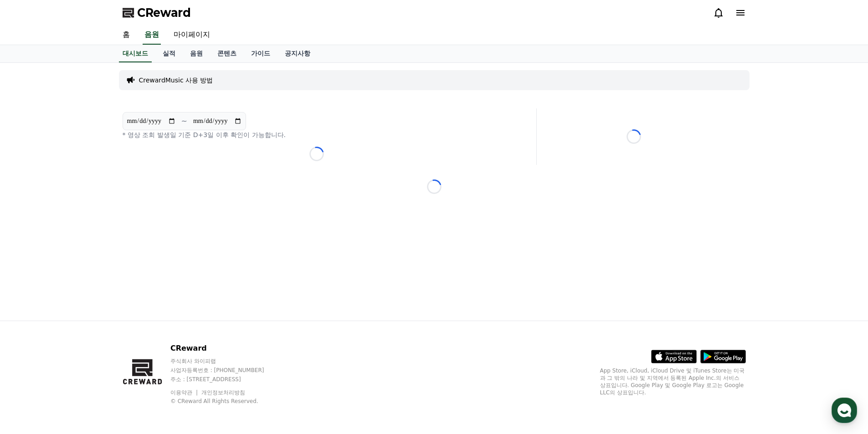 This screenshot has width=868, height=434. Describe the element at coordinates (227, 53) in the screenshot. I see `a: 콘텐츠` at that location.